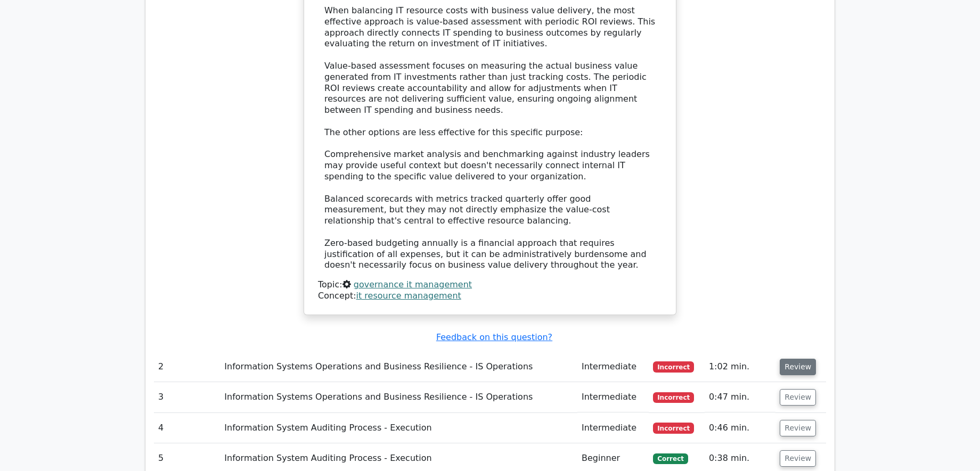  I want to click on td: 1:02 min., so click(739, 366).